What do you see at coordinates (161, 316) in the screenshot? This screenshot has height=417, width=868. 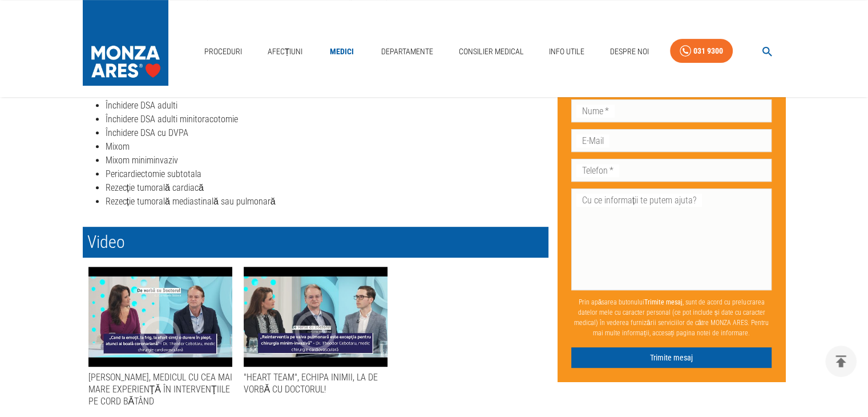 I see `div: DR. CEBOTARU, MEDICUL CU CEA MAI MARE EXPERIENŢĂ ÎN INTERVENŢIILE PE CORD BĂTÂND` at bounding box center [161, 316].